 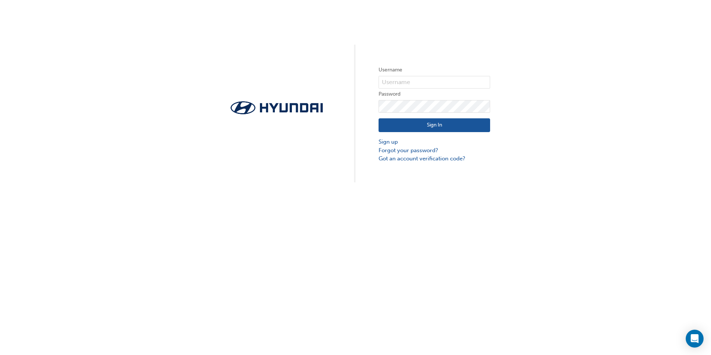 What do you see at coordinates (434, 142) in the screenshot?
I see `a: Sign up` at bounding box center [434, 142].